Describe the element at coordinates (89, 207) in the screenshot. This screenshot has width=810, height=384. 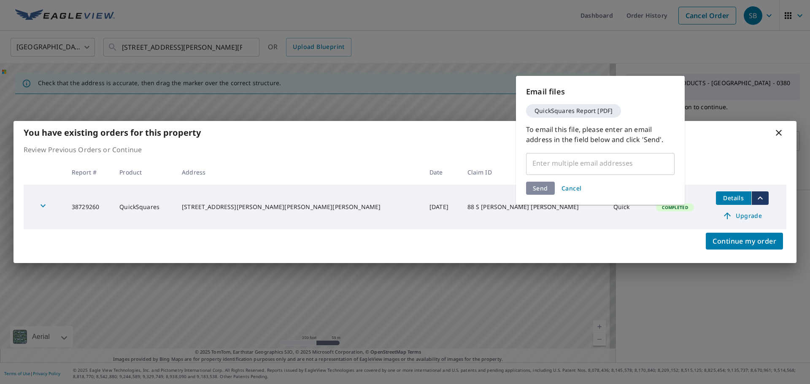
I see `td: 38729260` at that location.